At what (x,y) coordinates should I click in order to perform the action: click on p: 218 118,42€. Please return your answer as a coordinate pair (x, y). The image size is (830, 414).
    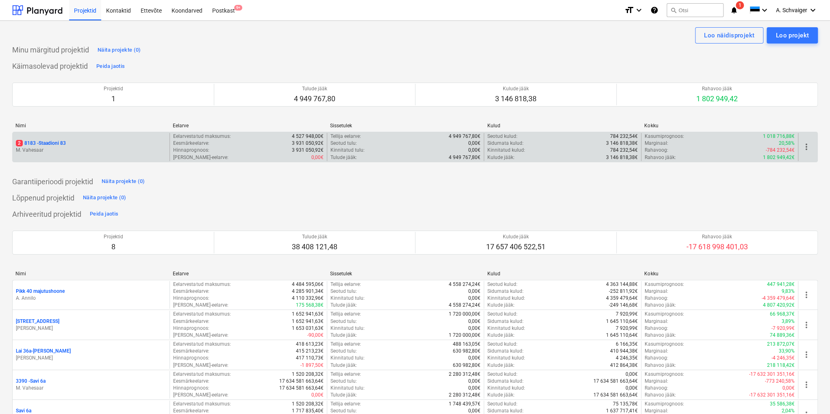
    Looking at the image, I should click on (780, 365).